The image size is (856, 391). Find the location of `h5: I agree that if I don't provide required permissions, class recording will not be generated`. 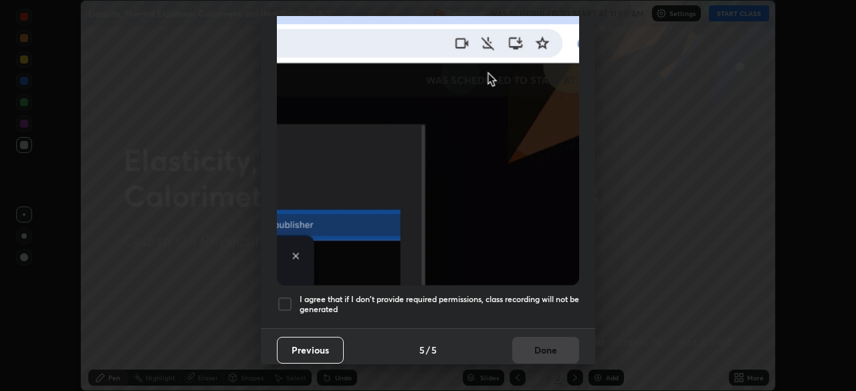

h5: I agree that if I don't provide required permissions, class recording will not be generated is located at coordinates (439, 304).